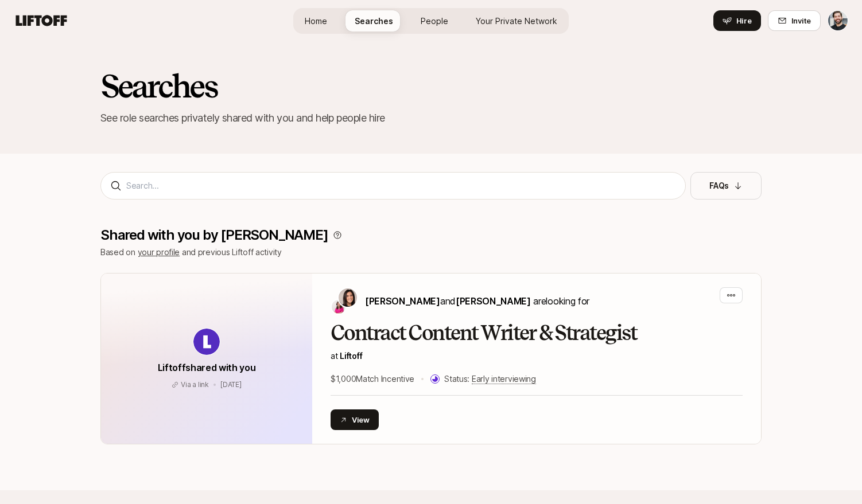 This screenshot has height=504, width=862. I want to click on button: FAQs, so click(726, 186).